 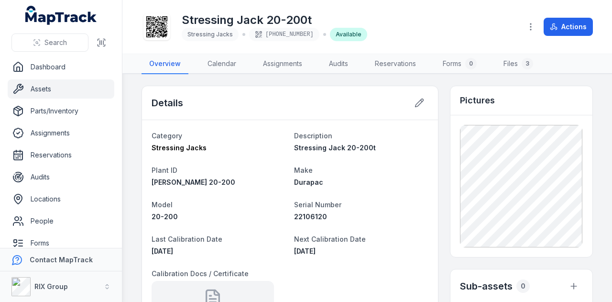 What do you see at coordinates (568, 27) in the screenshot?
I see `button: Actions` at bounding box center [568, 27].